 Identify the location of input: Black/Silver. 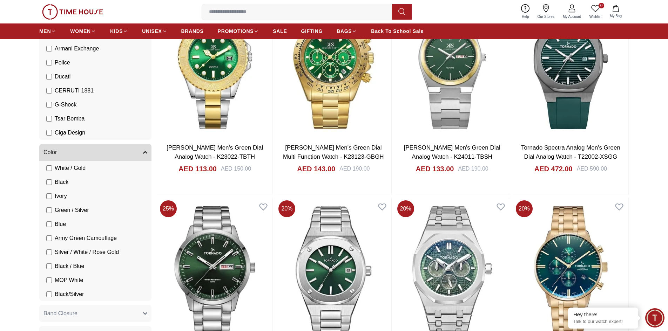
(49, 294).